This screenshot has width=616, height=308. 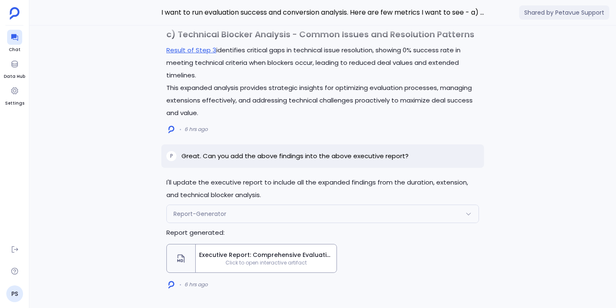 What do you see at coordinates (323, 63) in the screenshot?
I see `p: identifies critical gaps in technical issue resolution, showing 0% success rate in meeting techni...` at bounding box center [323, 63].